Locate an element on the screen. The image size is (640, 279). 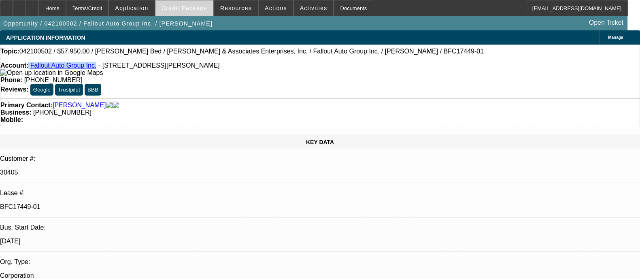
span: Resources is located at coordinates (236, 8).